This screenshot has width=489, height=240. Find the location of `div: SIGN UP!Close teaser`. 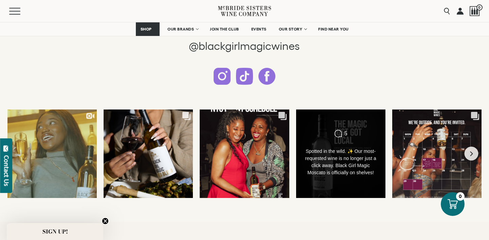

div: SIGN UP!Close teaser is located at coordinates (55, 232).